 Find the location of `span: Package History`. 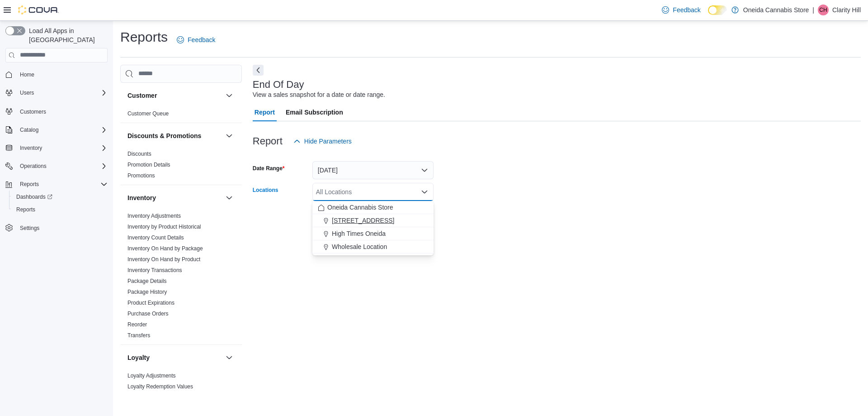

span: Package History is located at coordinates (147, 292).